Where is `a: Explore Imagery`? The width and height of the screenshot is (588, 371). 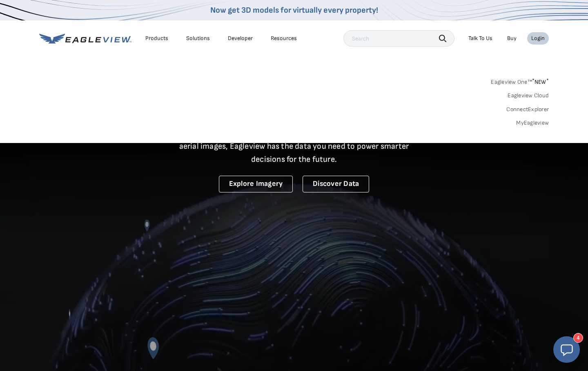
a: Explore Imagery is located at coordinates (256, 184).